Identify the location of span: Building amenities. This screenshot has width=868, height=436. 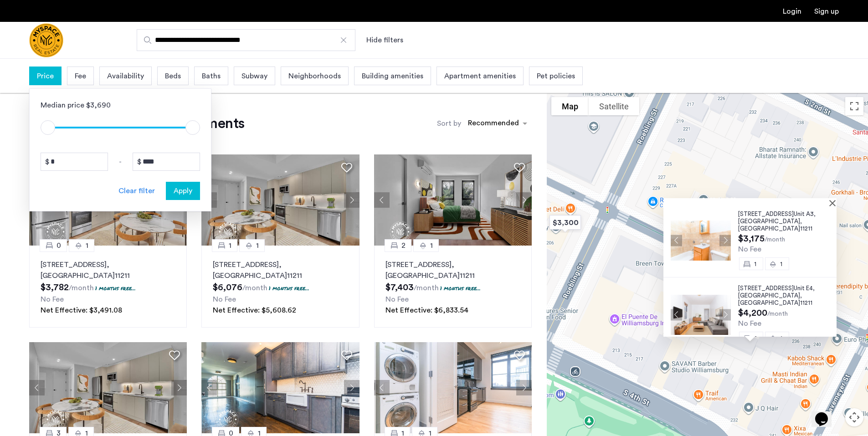
(392, 76).